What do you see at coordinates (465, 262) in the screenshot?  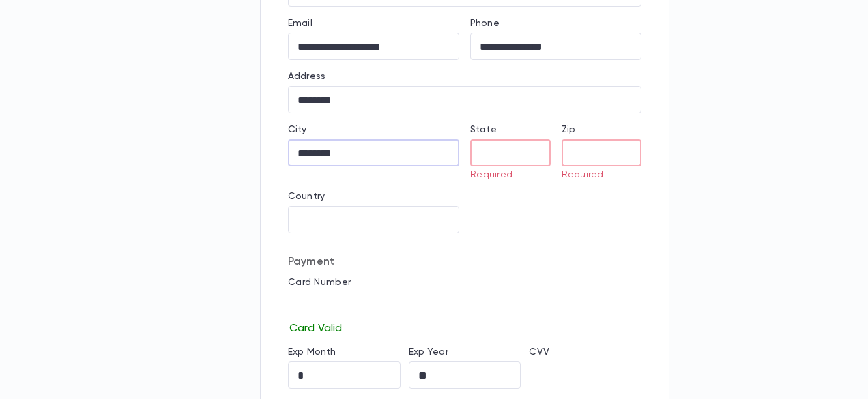 I see `p: Payment` at bounding box center [465, 262].